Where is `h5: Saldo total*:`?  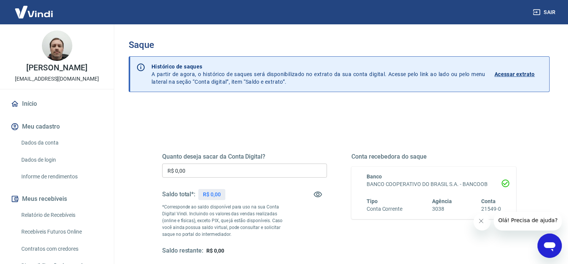
h5: Saldo total*: is located at coordinates (179, 194).